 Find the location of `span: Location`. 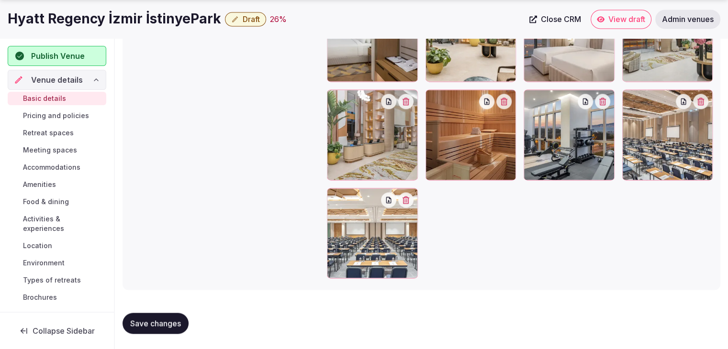

span: Location is located at coordinates (37, 246).